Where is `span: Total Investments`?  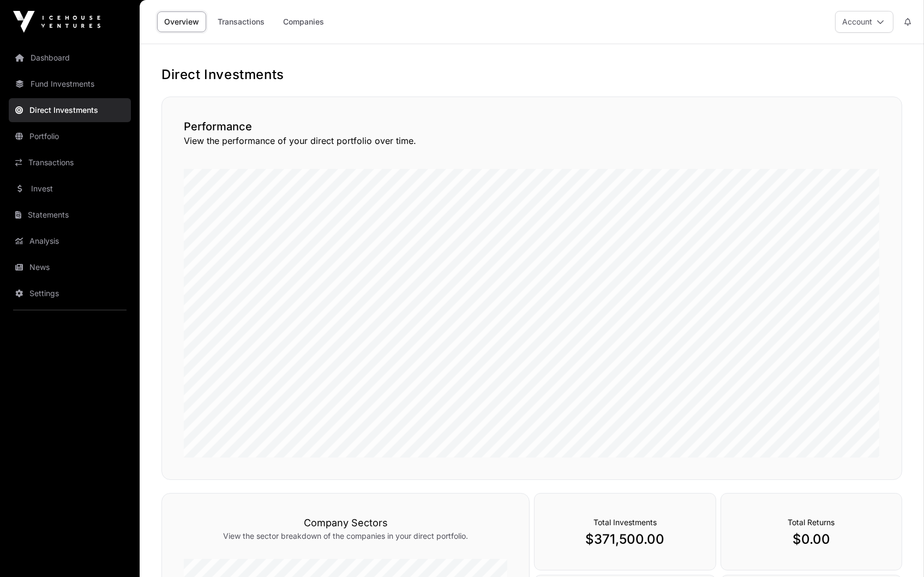
span: Total Investments is located at coordinates (625, 522).